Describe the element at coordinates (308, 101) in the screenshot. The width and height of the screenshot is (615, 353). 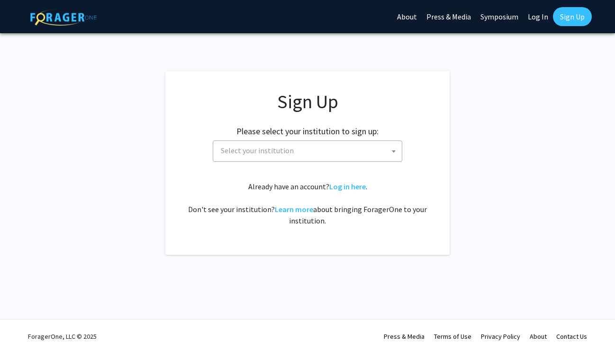
I see `h1: Sign Up` at that location.